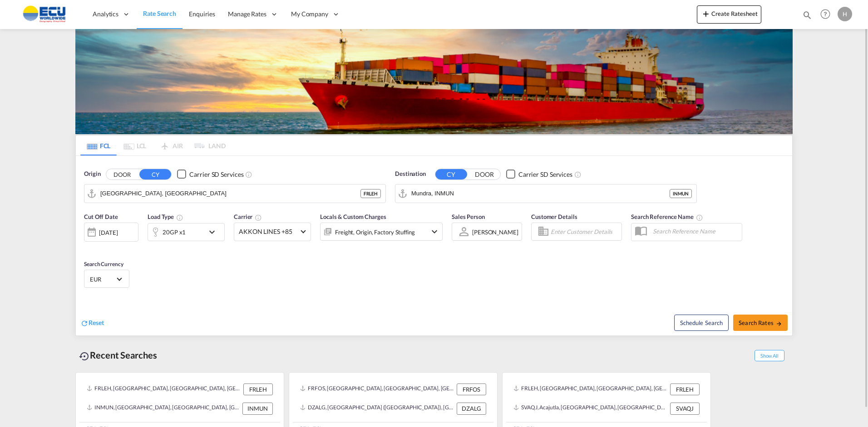 The height and width of the screenshot is (427, 868). What do you see at coordinates (96, 323) in the screenshot?
I see `span: Reset` at bounding box center [96, 323].